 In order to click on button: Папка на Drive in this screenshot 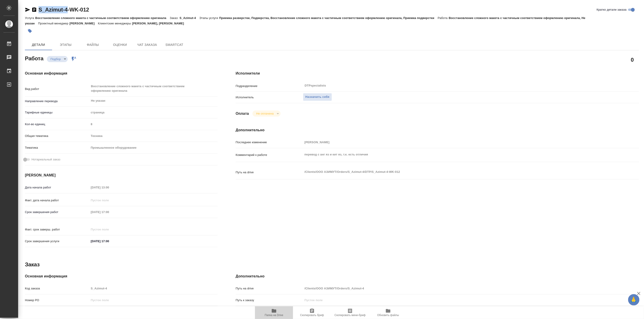, I will do `click(274, 312)`.